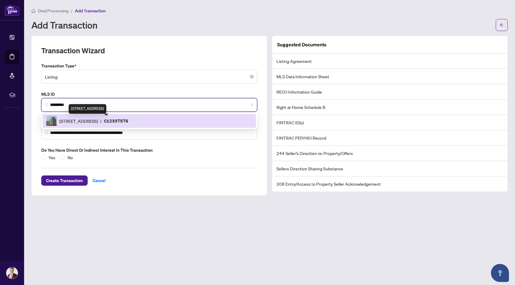 Image resolution: width=515 pixels, height=285 pixels. Describe the element at coordinates (33, 11) in the screenshot. I see `span: home` at that location.